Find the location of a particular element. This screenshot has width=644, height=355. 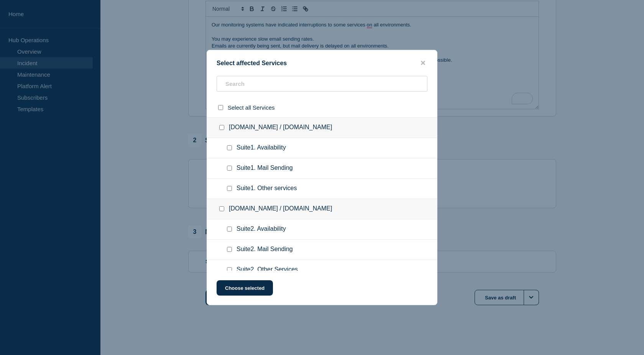

input: suite2.emarsys.net / www1.emarsys.net checkbox is located at coordinates (222, 209).